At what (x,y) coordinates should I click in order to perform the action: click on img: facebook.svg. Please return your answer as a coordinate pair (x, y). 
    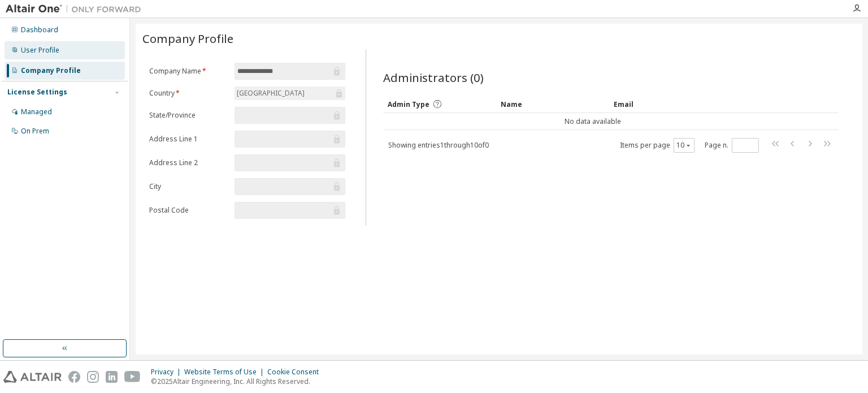
    Looking at the image, I should click on (74, 377).